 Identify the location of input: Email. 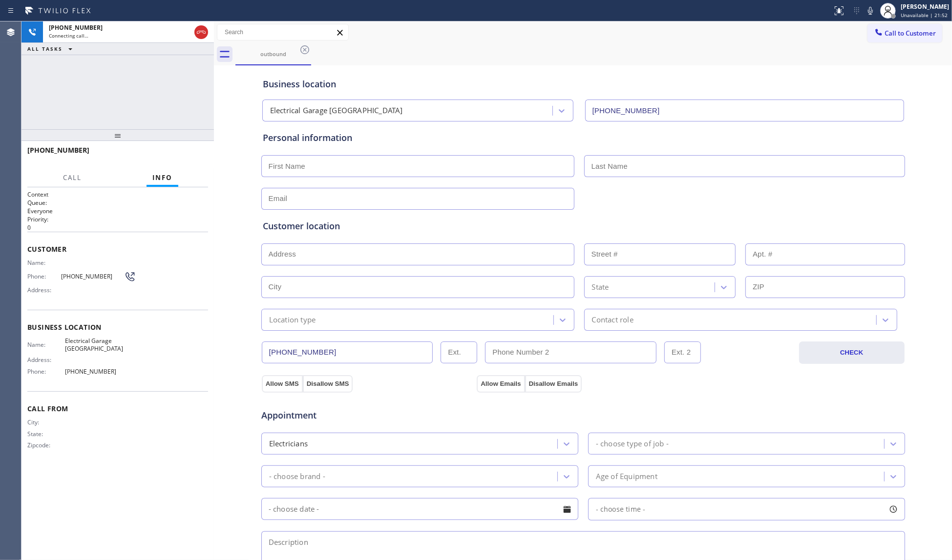
(418, 199).